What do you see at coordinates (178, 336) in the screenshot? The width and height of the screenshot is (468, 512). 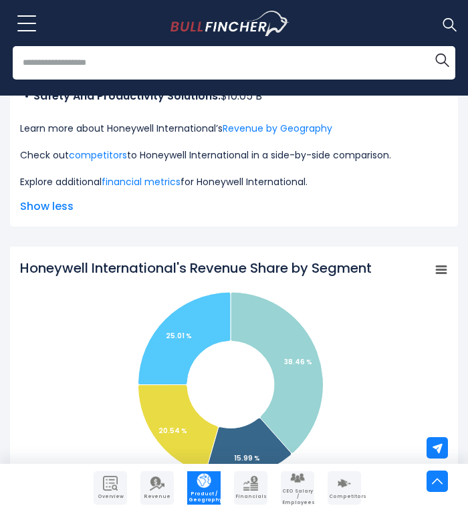 I see `tspan: 25.01 %` at bounding box center [178, 336].